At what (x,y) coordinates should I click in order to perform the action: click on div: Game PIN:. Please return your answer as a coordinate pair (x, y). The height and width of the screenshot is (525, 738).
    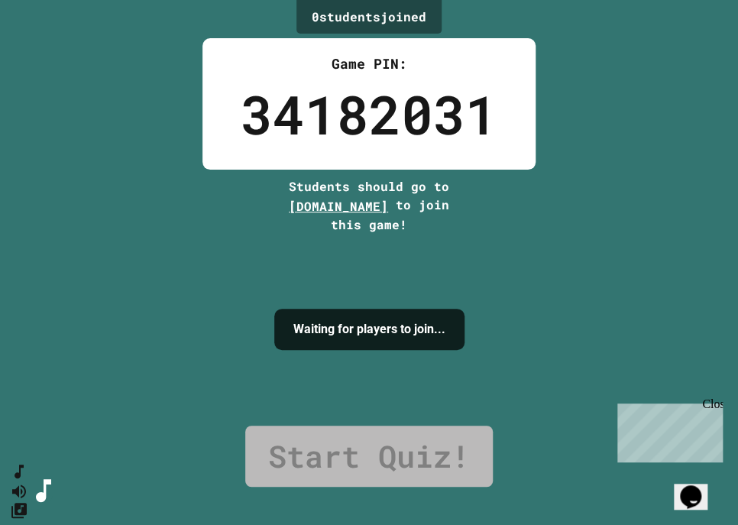
    Looking at the image, I should click on (369, 63).